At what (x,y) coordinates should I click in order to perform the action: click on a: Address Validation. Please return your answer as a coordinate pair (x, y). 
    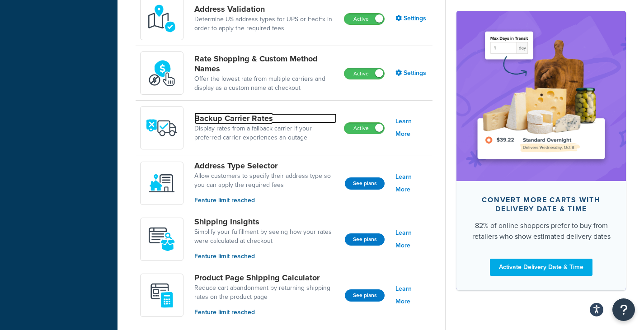
    Looking at the image, I should click on (265, 9).